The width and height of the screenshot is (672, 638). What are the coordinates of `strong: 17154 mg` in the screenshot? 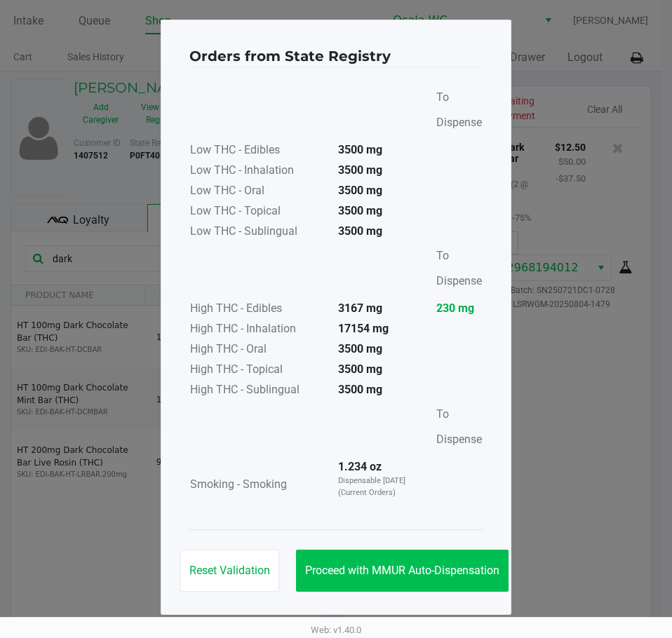 It's located at (363, 329).